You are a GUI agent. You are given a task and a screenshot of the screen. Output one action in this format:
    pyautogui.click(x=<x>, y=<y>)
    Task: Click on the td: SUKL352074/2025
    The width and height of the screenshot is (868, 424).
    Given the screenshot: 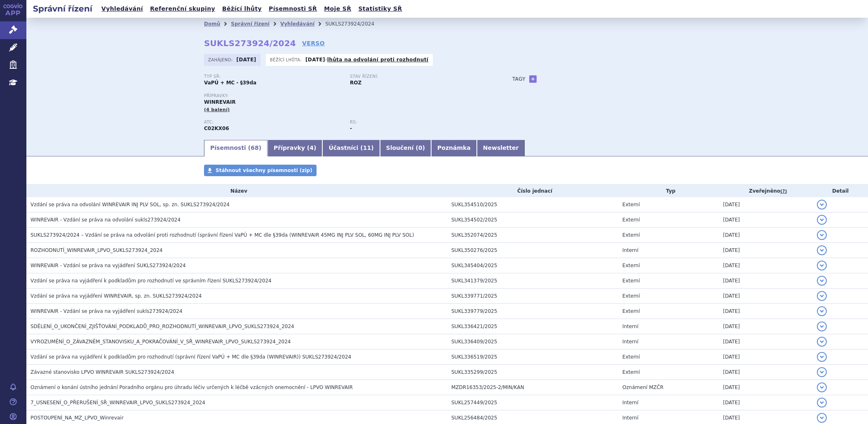 What is the action you would take?
    pyautogui.click(x=533, y=235)
    